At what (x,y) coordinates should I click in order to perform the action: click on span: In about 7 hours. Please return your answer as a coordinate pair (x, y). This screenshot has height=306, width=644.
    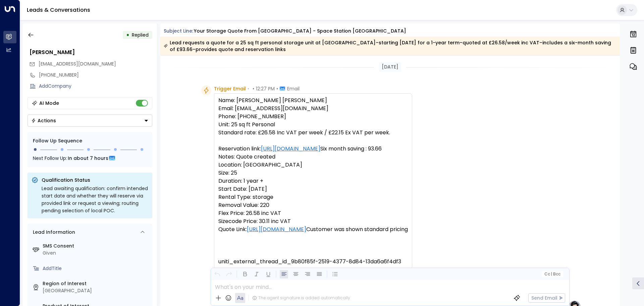
    Looking at the image, I should click on (88, 158).